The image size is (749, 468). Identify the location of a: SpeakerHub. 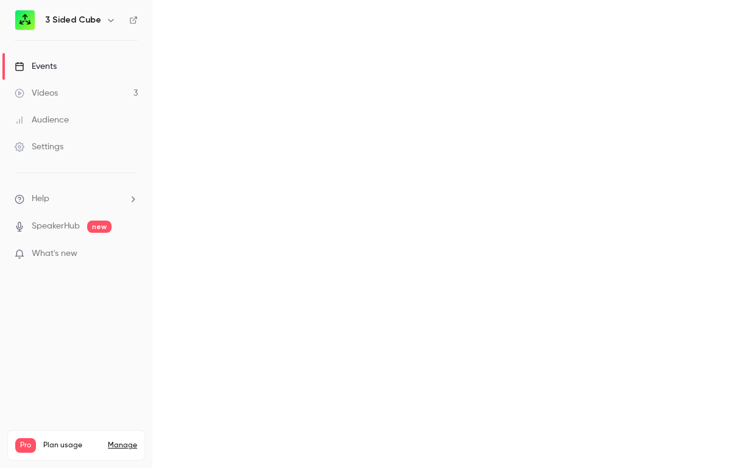
(55, 226).